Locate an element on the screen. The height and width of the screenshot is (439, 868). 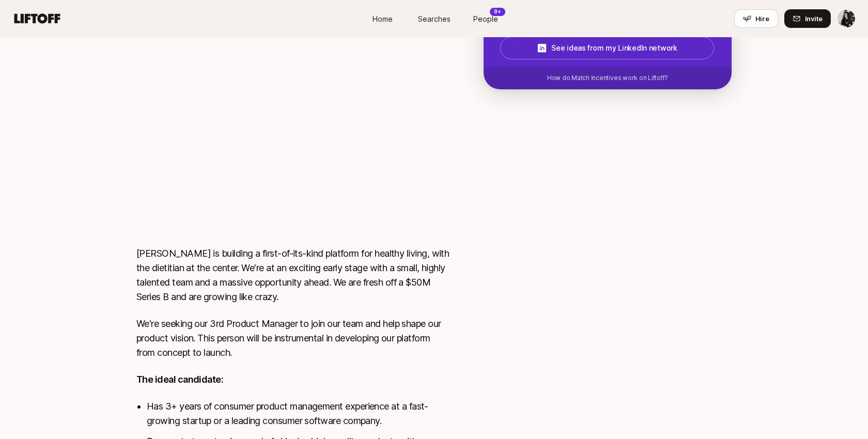
p: See ideas from my LinkedIn network is located at coordinates (614, 48).